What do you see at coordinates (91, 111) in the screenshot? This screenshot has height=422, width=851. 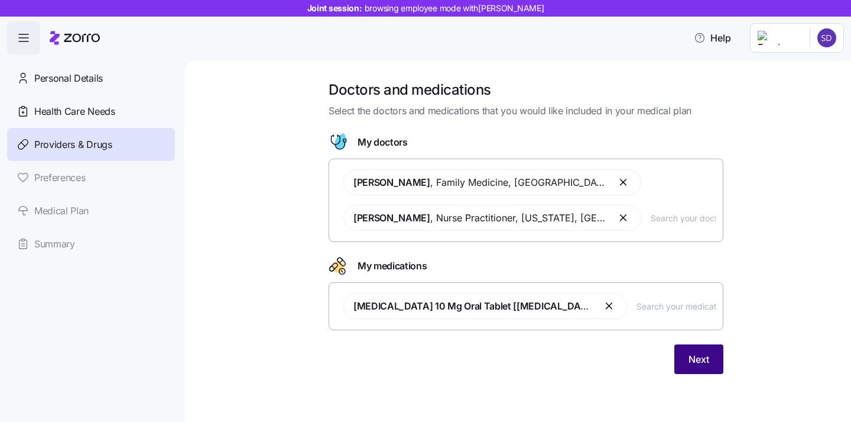 I see `a: Health Care Needs` at bounding box center [91, 111].